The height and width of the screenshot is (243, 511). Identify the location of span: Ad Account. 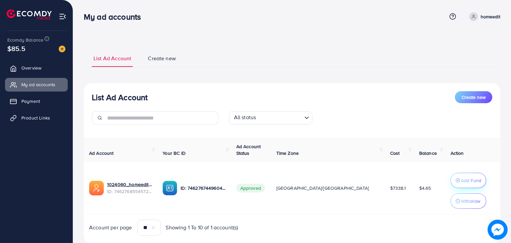
(101, 153).